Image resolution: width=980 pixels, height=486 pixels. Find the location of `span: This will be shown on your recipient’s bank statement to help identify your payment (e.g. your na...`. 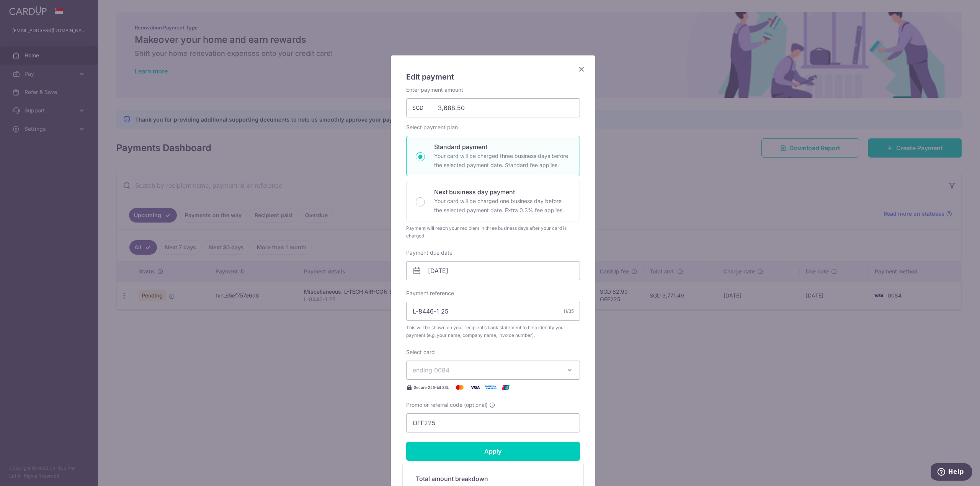

span: This will be shown on your recipient’s bank statement to help identify your payment (e.g. your na... is located at coordinates (493, 332).